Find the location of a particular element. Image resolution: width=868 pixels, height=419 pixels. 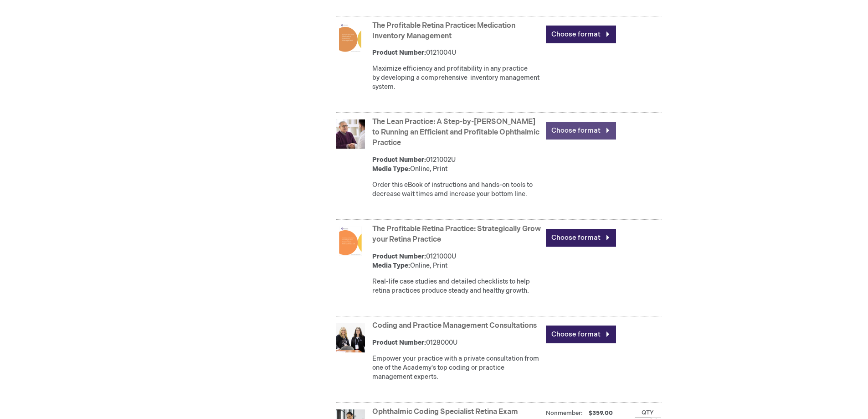

img: The Lean Practice: A Step-by-Step Guide to Running an Efficient and Profitable Ophthalmic Practice is located at coordinates (350, 134).